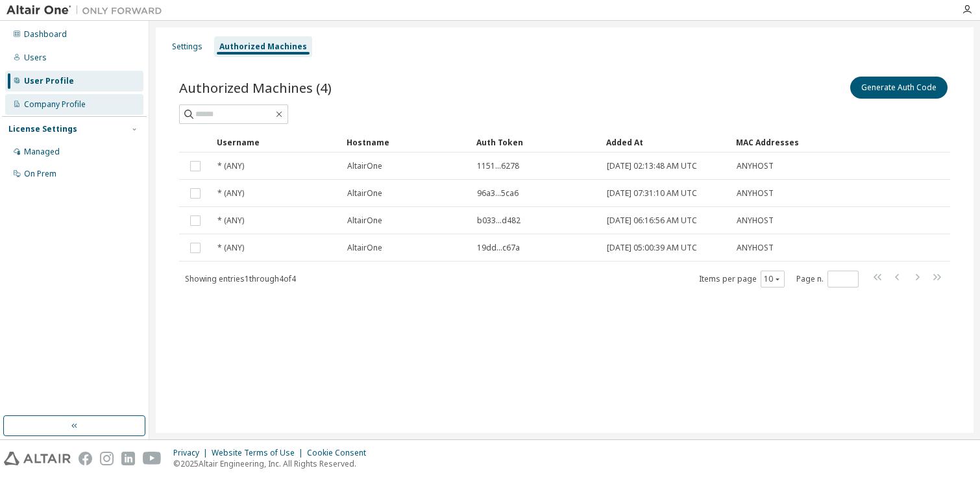  What do you see at coordinates (42, 152) in the screenshot?
I see `div: Managed` at bounding box center [42, 152].